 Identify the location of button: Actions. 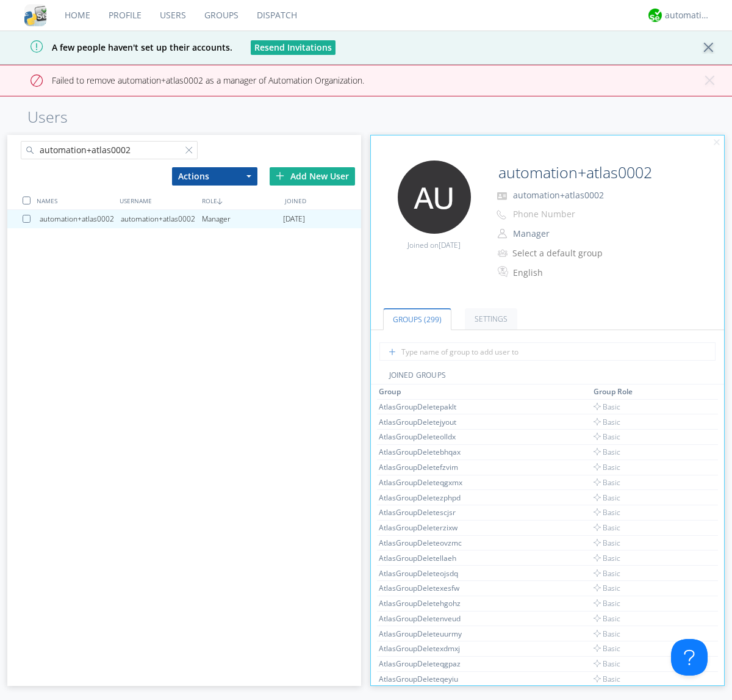
(215, 176).